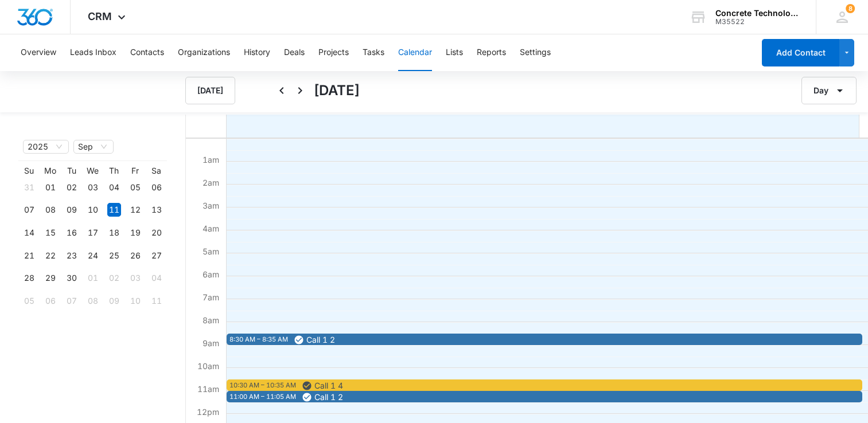 The width and height of the screenshot is (868, 423). What do you see at coordinates (71, 301) in the screenshot?
I see `td: 2025-10-07` at bounding box center [71, 301].